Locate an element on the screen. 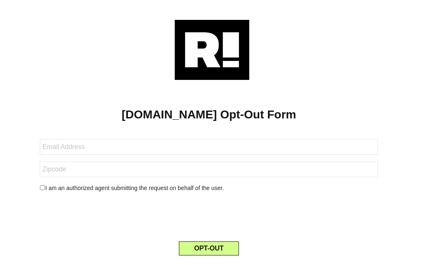  input: Zipcode is located at coordinates (209, 169).